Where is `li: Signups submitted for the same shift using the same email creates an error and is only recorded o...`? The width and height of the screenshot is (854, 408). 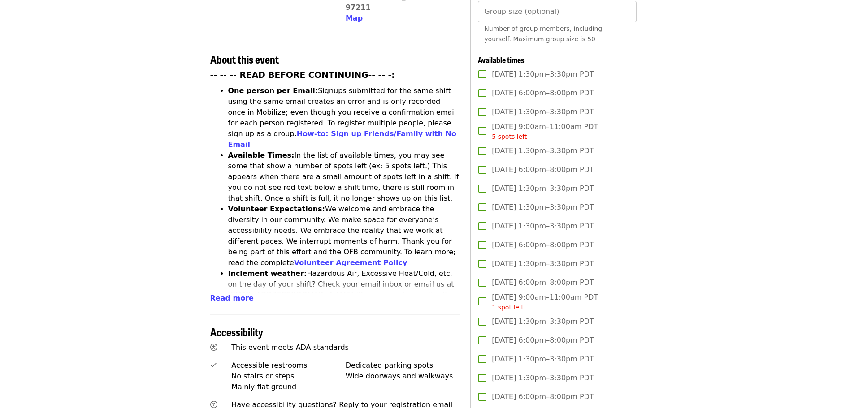 li: Signups submitted for the same shift using the same email creates an error and is only recorded o... is located at coordinates (344, 118).